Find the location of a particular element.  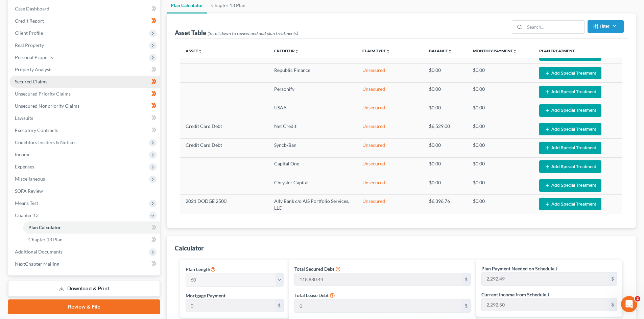

td: Net Credit is located at coordinates (313, 129).